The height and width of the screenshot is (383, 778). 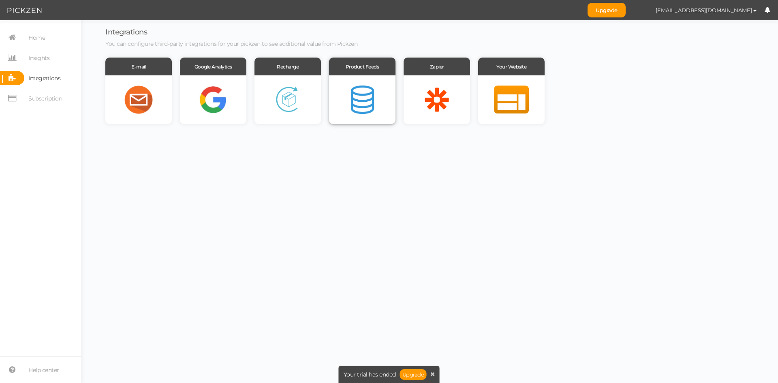 I want to click on div: E-mail, so click(x=139, y=66).